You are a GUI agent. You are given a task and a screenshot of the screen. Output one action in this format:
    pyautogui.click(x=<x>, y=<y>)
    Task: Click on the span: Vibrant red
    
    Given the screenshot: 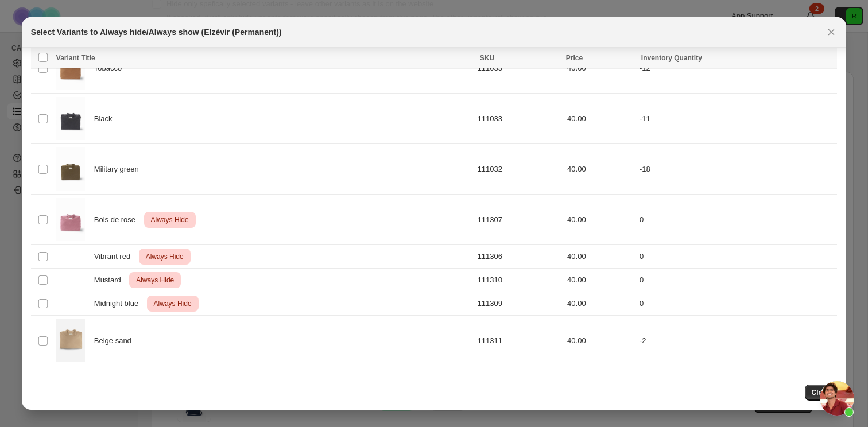 What is the action you would take?
    pyautogui.click(x=115, y=257)
    